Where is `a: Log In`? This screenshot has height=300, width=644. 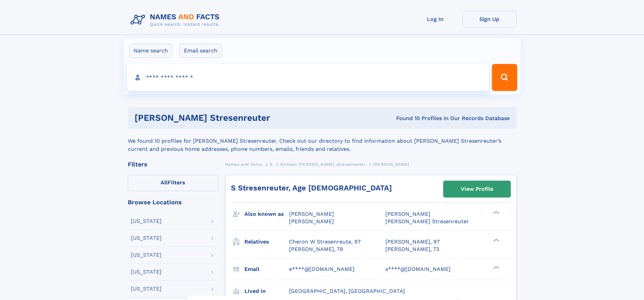 a: Log In is located at coordinates (436, 19).